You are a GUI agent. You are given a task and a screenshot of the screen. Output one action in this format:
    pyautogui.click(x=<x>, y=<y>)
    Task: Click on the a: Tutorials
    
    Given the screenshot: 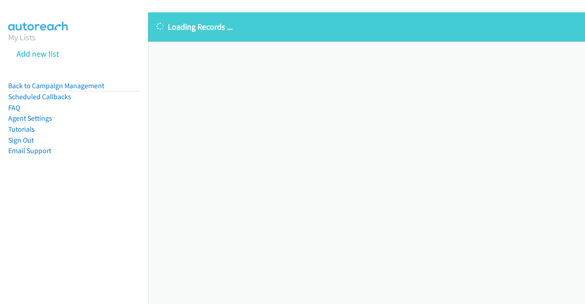 What is the action you would take?
    pyautogui.click(x=21, y=129)
    